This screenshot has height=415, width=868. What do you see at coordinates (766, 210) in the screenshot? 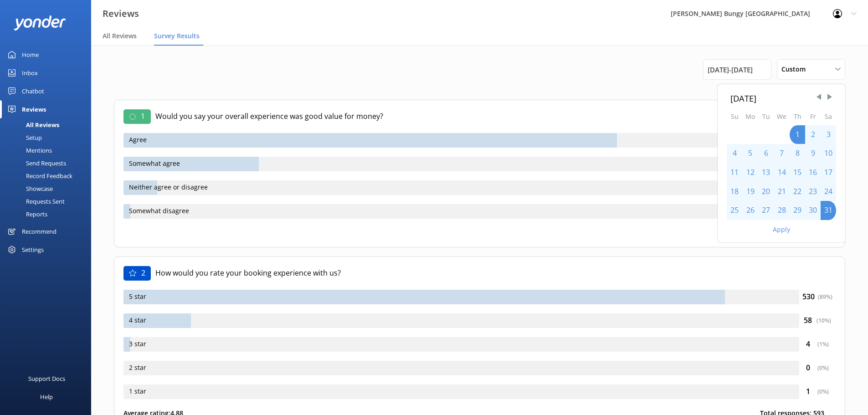
I see `div: Tue Aug 27 2024` at bounding box center [766, 210].